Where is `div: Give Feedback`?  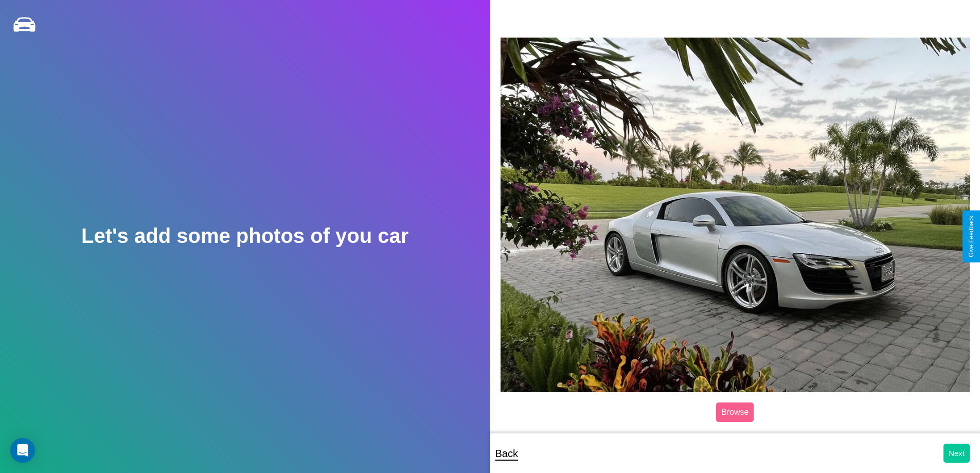
div: Give Feedback is located at coordinates (971, 236).